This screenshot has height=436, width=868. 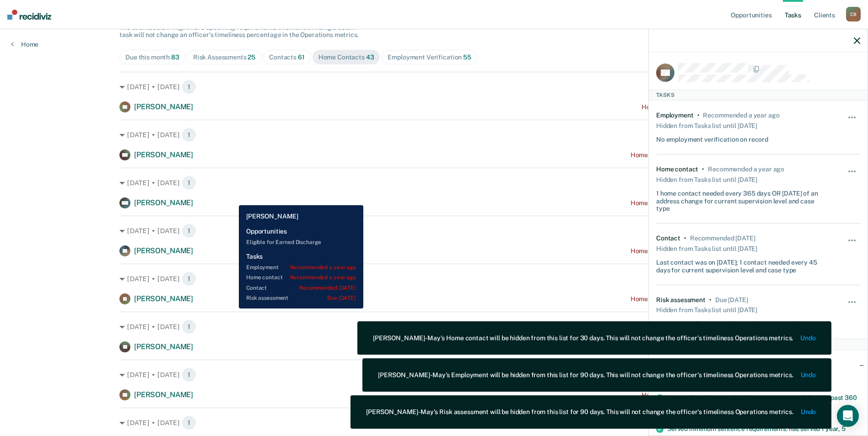 What do you see at coordinates (175, 57) in the screenshot?
I see `span: 83` at bounding box center [175, 57].